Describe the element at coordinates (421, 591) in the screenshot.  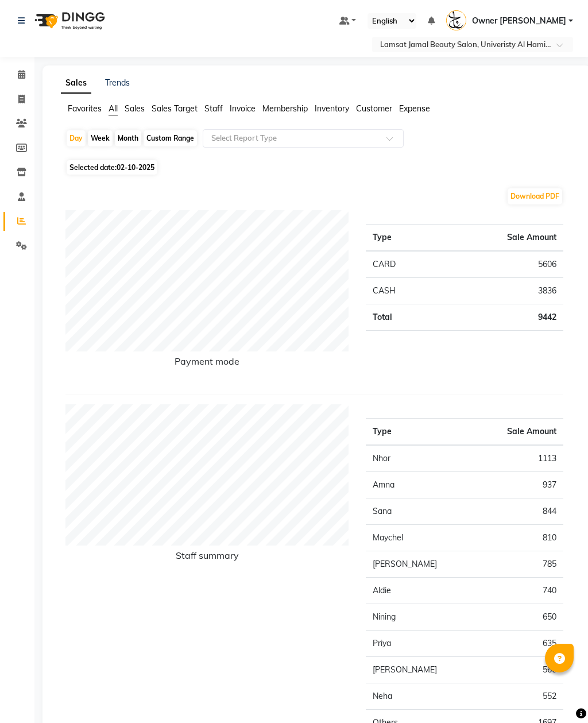
I see `td: Aldie` at that location.